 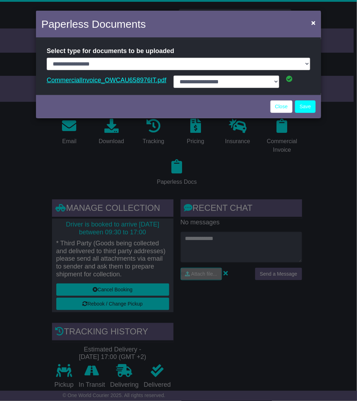 I want to click on label: Select type for documents to be uploaded, so click(x=110, y=51).